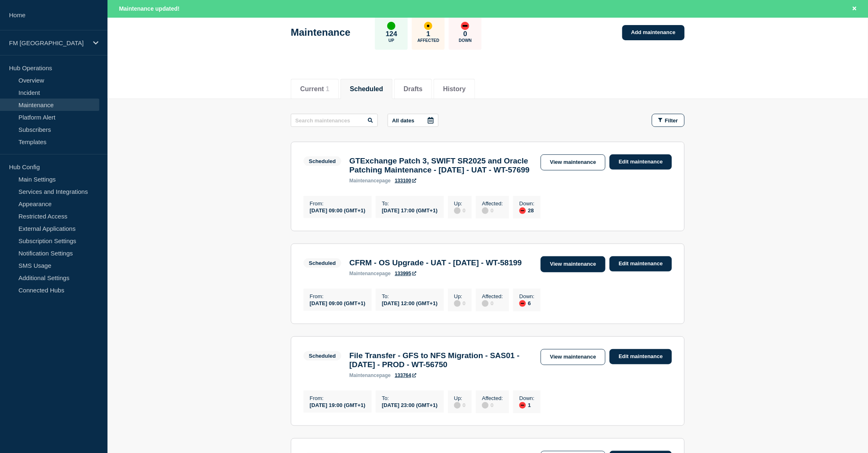  Describe the element at coordinates (654, 33) in the screenshot. I see `a: Add maintenance` at that location.